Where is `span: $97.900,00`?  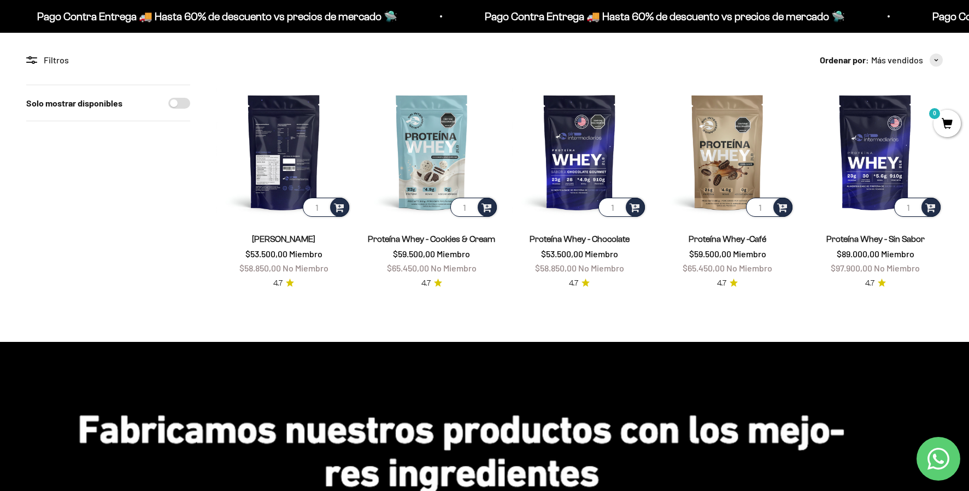
span: $97.900,00 is located at coordinates (851, 268).